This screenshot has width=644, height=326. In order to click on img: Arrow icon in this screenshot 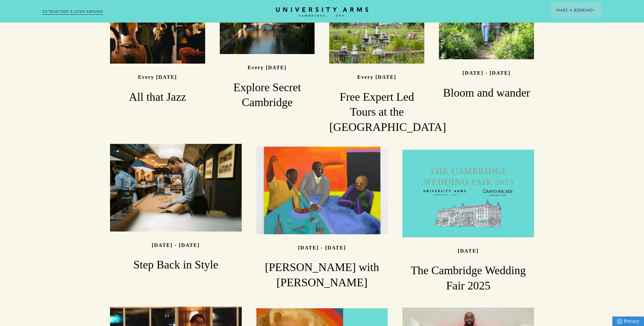, I will do `click(594, 10)`.